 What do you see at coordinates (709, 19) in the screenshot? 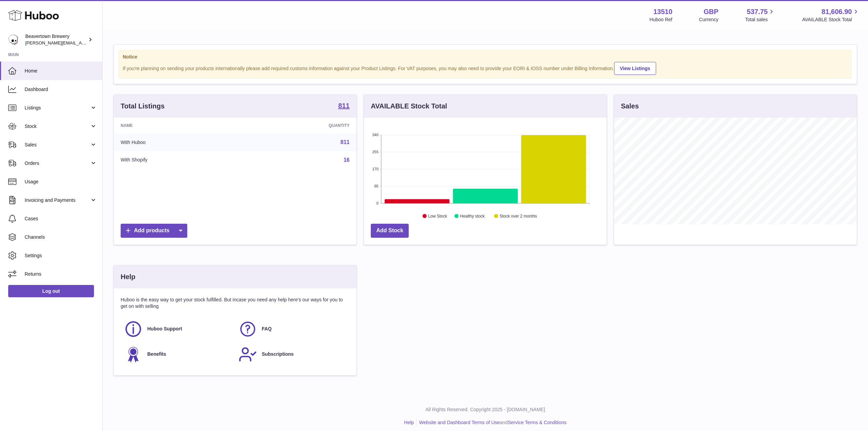
I see `div: Currency` at bounding box center [709, 19].